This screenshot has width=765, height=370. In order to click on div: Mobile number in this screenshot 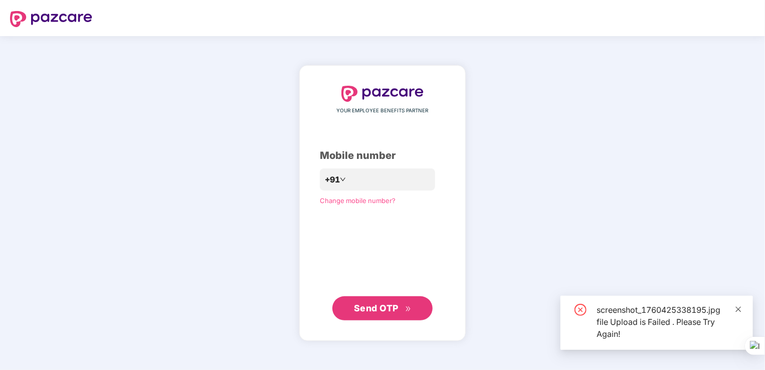, I will do `click(383, 155)`.